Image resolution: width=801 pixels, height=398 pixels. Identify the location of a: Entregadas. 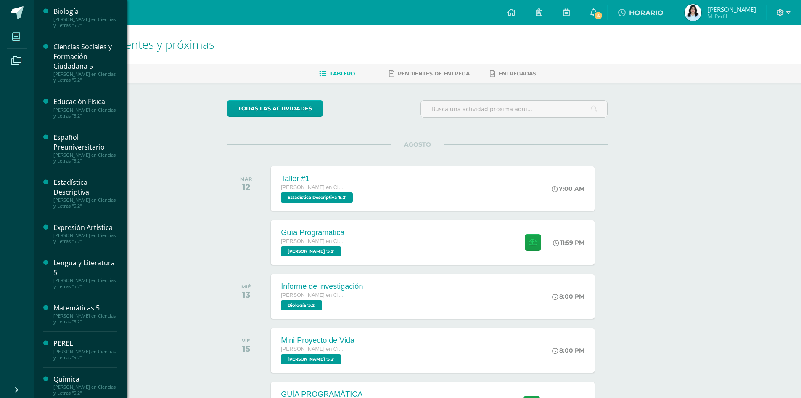
(513, 74).